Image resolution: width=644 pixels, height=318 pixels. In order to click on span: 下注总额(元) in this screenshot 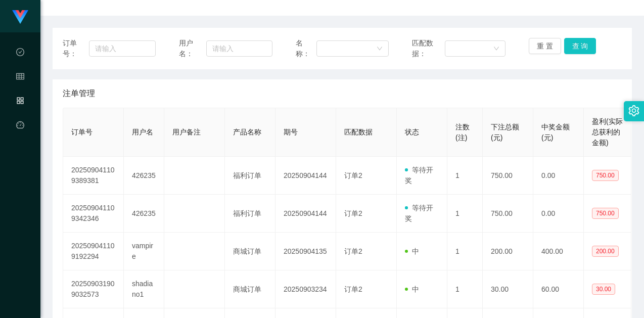, I will do `click(505, 132)`.